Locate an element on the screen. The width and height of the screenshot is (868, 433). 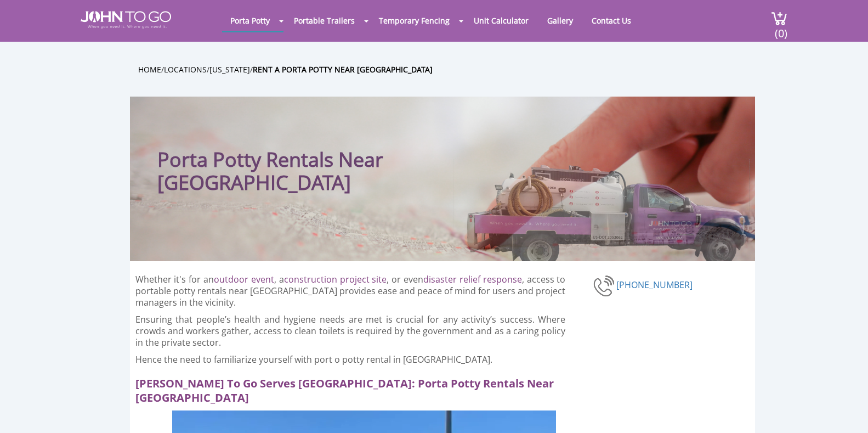
img: cart a is located at coordinates (779, 18).